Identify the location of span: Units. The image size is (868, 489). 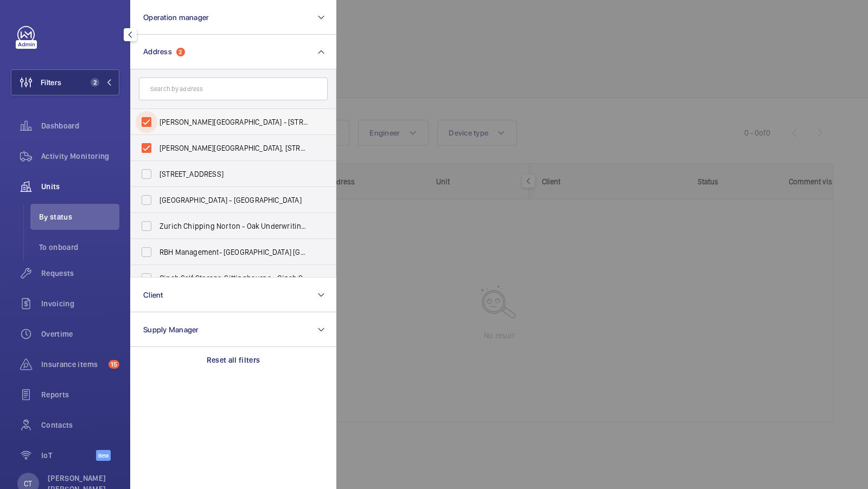
(80, 186).